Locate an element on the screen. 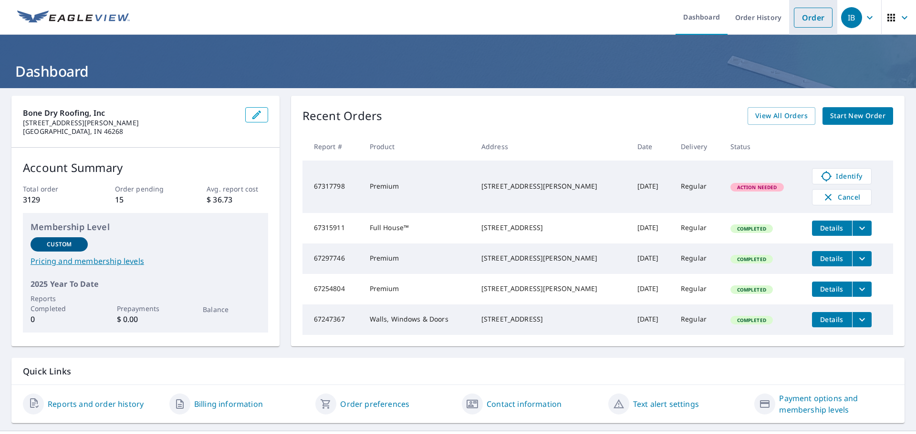  p: Balance is located at coordinates (231, 310).